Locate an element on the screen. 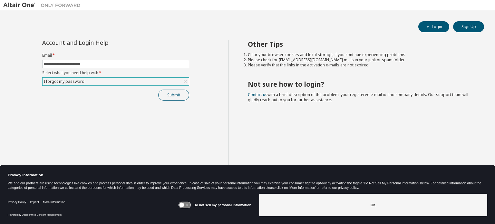 Image resolution: width=495 pixels, height=224 pixels. label: Select what you need help with is located at coordinates (116, 73).